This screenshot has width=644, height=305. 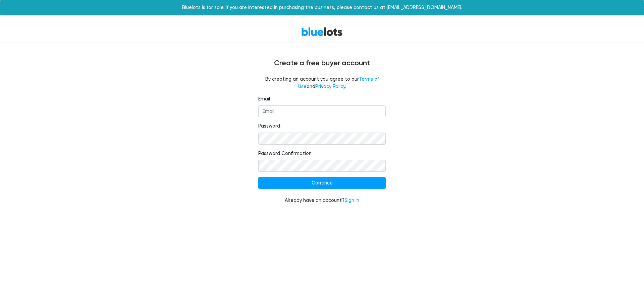 I want to click on input: Continue, so click(x=322, y=183).